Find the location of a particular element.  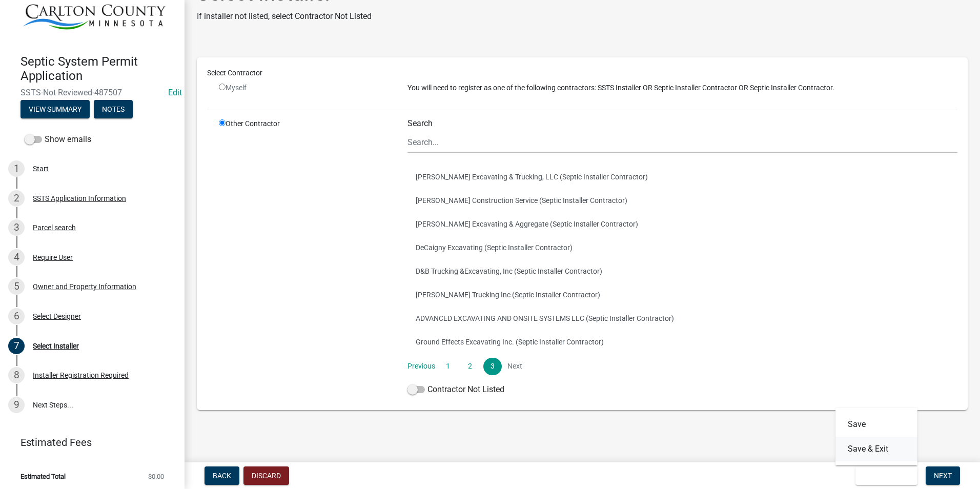

a: 1 is located at coordinates (448, 366).